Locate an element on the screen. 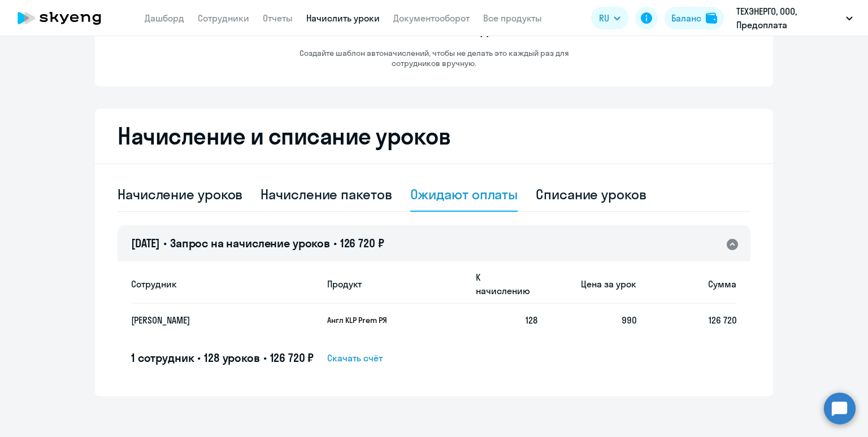 Image resolution: width=868 pixels, height=437 pixels. span: 990 is located at coordinates (629, 320).